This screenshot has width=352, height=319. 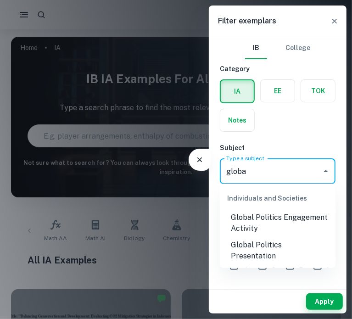 What do you see at coordinates (277, 198) in the screenshot?
I see `div: Individuals and Societies` at bounding box center [277, 198].